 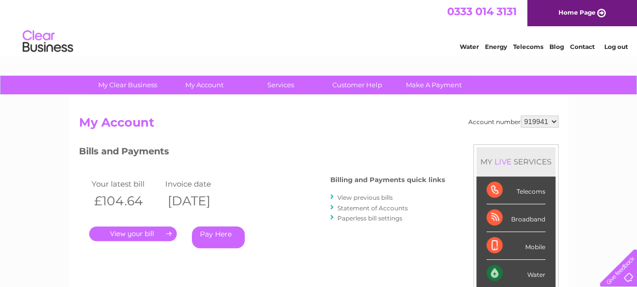 What do you see at coordinates (513, 121) in the screenshot?
I see `div: Account number` at bounding box center [513, 121].